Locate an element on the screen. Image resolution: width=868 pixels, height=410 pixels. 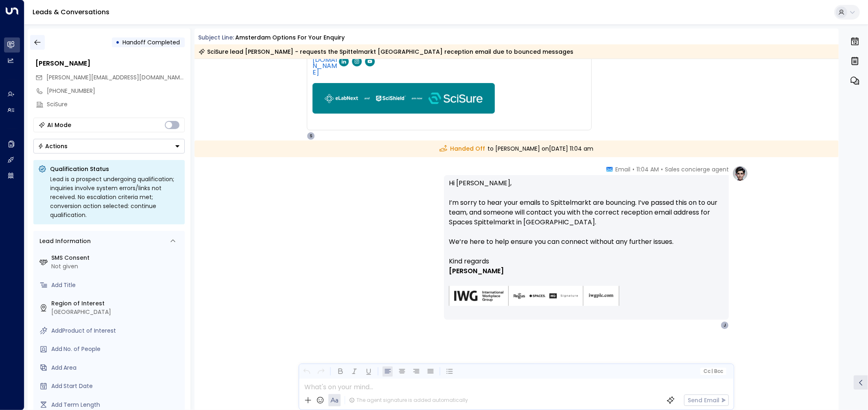
img: instagram is located at coordinates (357, 62).